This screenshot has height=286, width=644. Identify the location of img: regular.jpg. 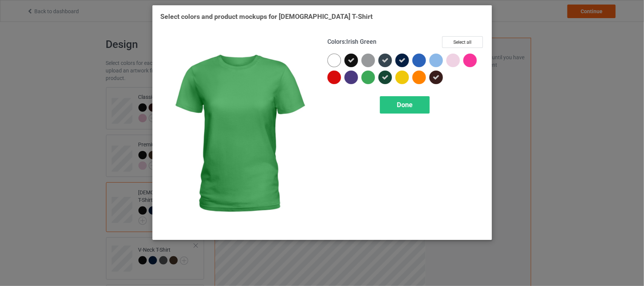
(239, 134).